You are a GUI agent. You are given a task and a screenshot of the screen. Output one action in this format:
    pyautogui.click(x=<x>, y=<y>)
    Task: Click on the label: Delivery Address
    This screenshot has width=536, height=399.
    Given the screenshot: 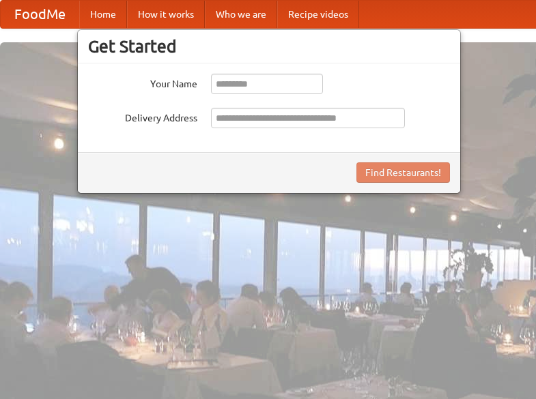 What is the action you would take?
    pyautogui.click(x=143, y=116)
    